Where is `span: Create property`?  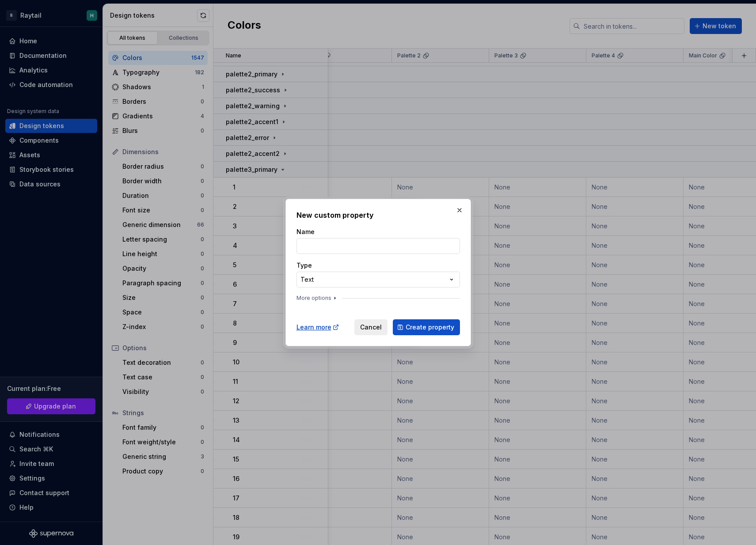 span: Create property is located at coordinates (430, 328).